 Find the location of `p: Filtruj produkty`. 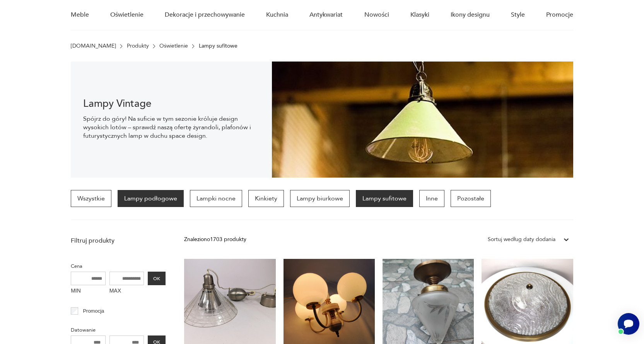

p: Filtruj produkty is located at coordinates (118, 241).